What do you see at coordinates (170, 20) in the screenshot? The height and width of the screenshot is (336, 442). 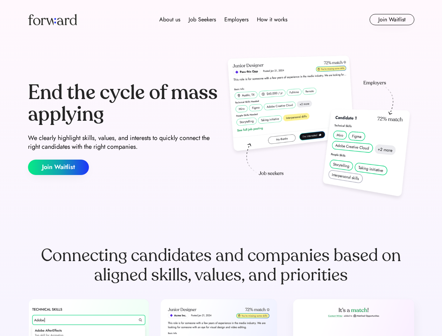 I see `div: About us` at bounding box center [170, 20].